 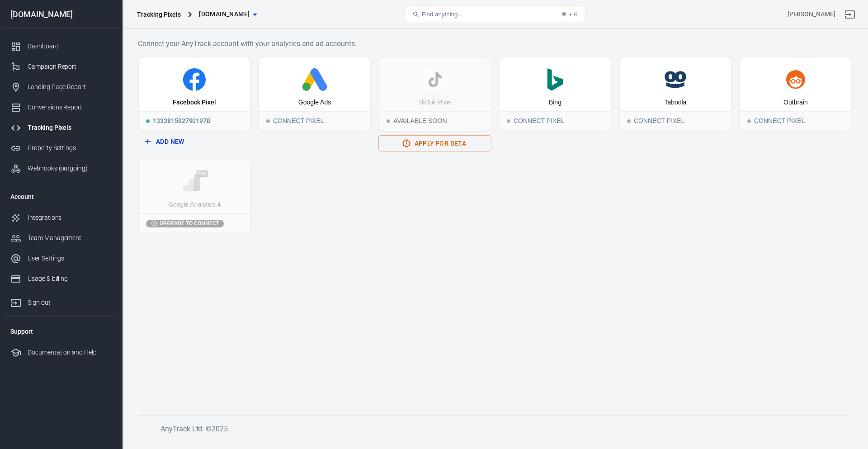 What do you see at coordinates (435, 94) in the screenshot?
I see `button: TikTok PixelAvailable soonAvailable soon` at bounding box center [435, 94].